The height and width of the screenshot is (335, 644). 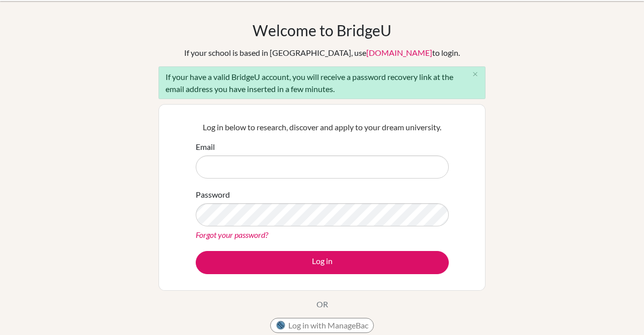 What do you see at coordinates (232, 235) in the screenshot?
I see `a: Forgot your password?` at bounding box center [232, 235].